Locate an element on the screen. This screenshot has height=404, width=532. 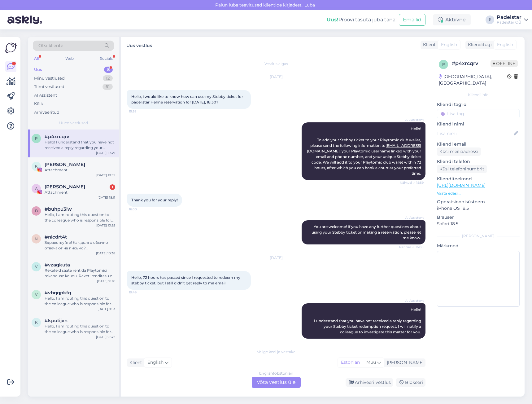
div: Proovi tasuta juba täna: is located at coordinates (361, 20).